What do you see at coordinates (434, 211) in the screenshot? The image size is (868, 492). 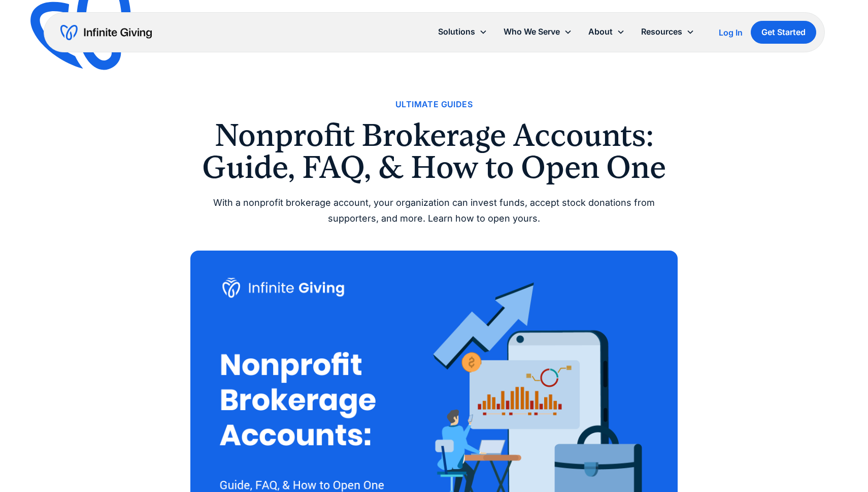 I see `div: With a nonprofit brokerage account, your organization can invest funds, accept stock donations fr...` at bounding box center [434, 211].